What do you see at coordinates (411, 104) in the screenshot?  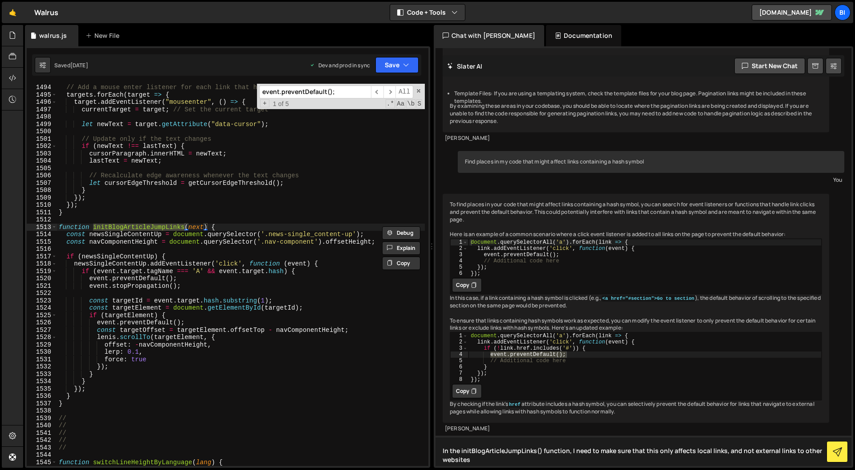 I see `span: Whole Word Search` at bounding box center [411, 104].